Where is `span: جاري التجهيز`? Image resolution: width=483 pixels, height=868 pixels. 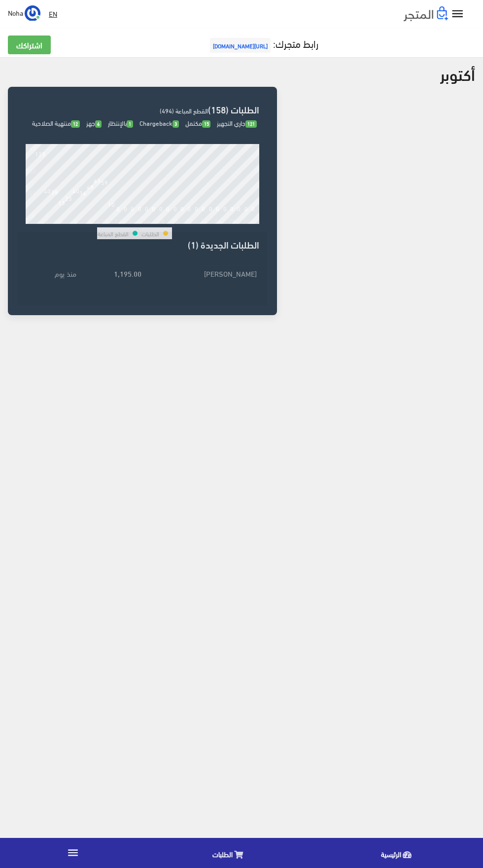 span: جاري التجهيز is located at coordinates (237, 123).